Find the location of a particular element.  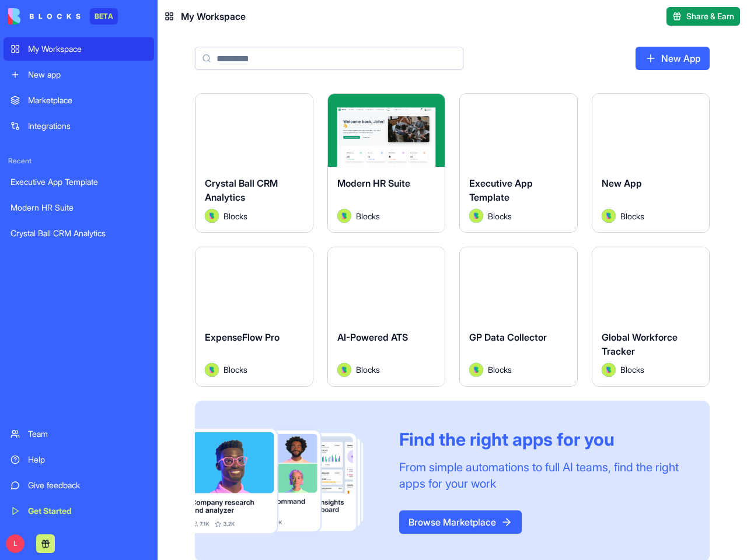

div: Give feedback is located at coordinates (87, 486).